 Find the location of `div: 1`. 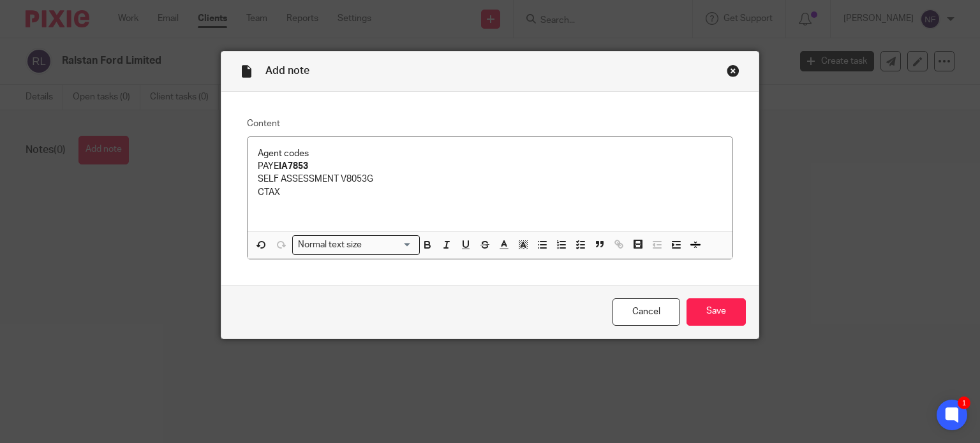

div: 1 is located at coordinates (964, 403).